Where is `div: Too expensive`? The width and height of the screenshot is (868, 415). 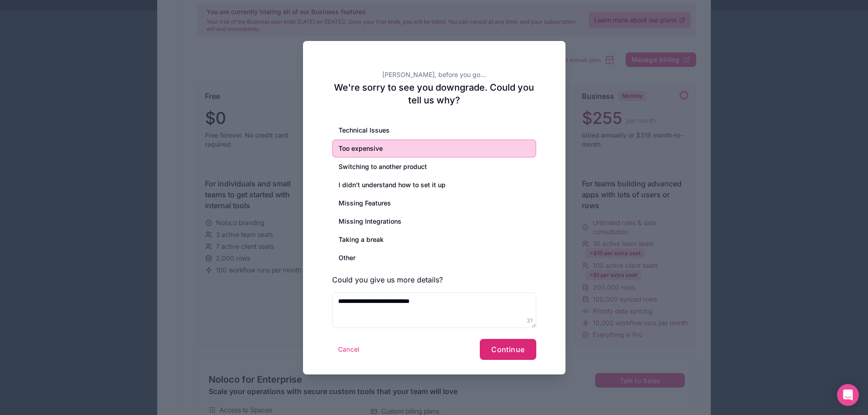 div: Too expensive is located at coordinates (434, 149).